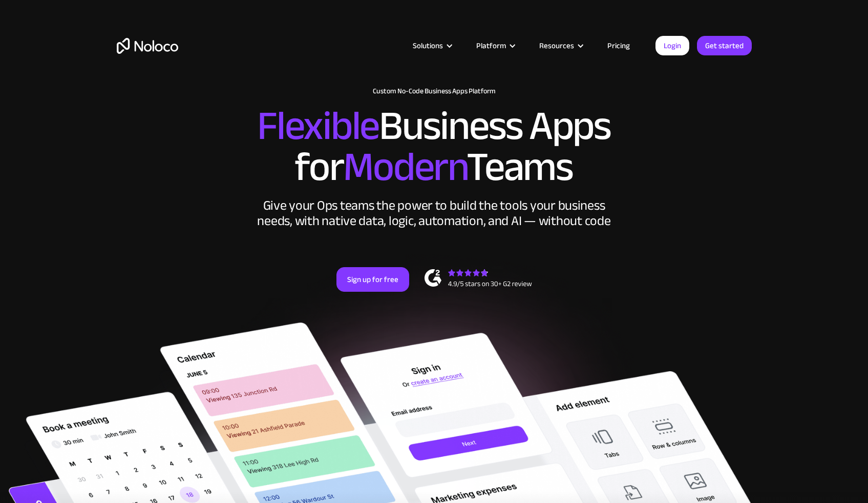 This screenshot has height=503, width=868. Describe the element at coordinates (434, 146) in the screenshot. I see `h2: Business Apps for Teams` at that location.